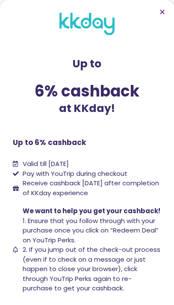 The height and width of the screenshot is (305, 174). What do you see at coordinates (87, 108) in the screenshot?
I see `p: at KKday!` at bounding box center [87, 108].